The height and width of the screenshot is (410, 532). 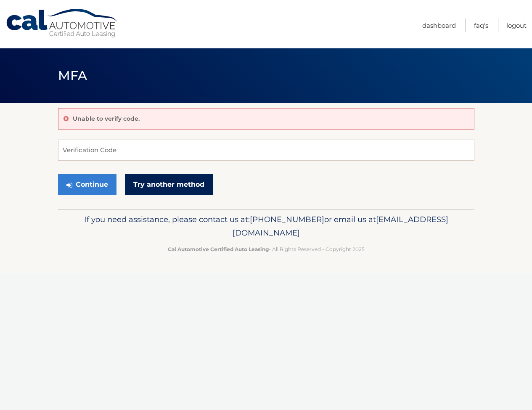 What do you see at coordinates (266, 249) in the screenshot?
I see `p: - All Rights Reserved - Copyright 2025` at bounding box center [266, 249].